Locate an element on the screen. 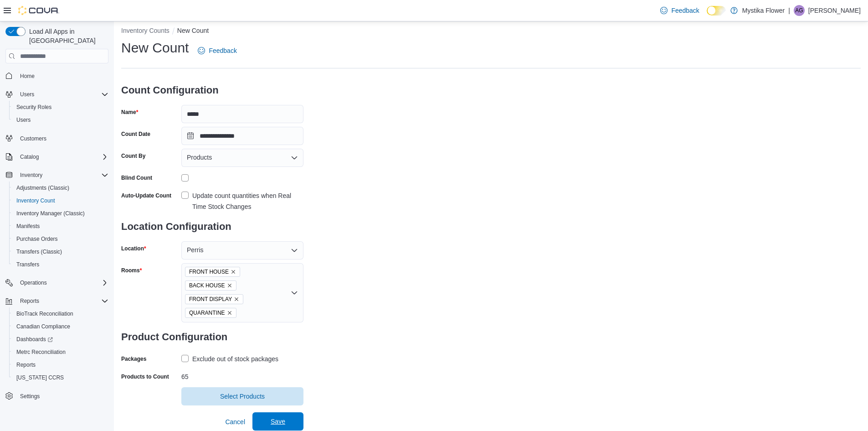 The image size is (868, 431). button: Inventory Counts is located at coordinates (145, 30).